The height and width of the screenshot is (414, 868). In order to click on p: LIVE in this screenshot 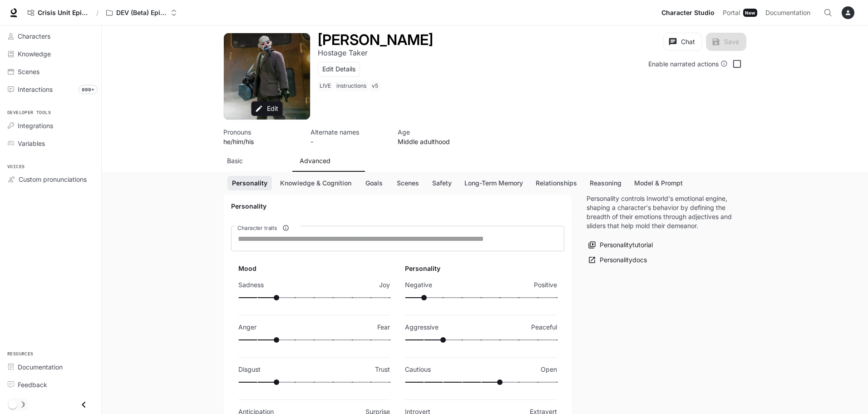, I will do `click(325, 86)`.